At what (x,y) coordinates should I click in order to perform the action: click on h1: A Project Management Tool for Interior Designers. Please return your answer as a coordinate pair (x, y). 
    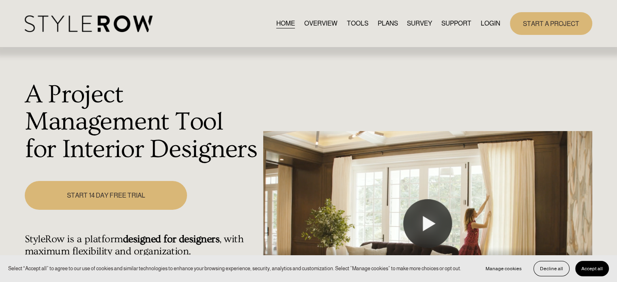
    Looking at the image, I should click on (142, 122).